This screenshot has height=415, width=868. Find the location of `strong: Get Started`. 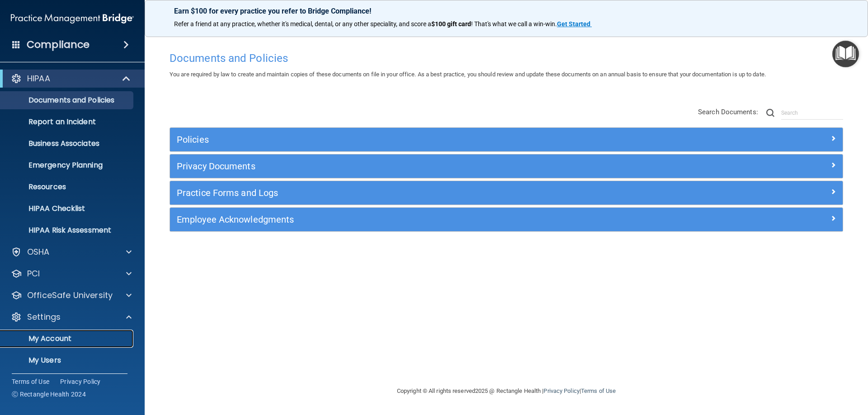

strong: Get Started is located at coordinates (574, 24).